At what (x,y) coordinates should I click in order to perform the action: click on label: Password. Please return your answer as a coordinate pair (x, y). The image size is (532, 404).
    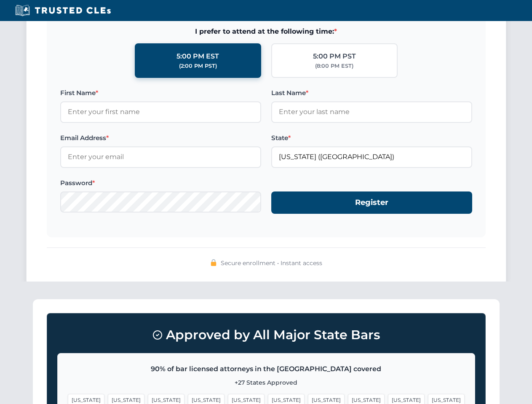
    Looking at the image, I should click on (161, 183).